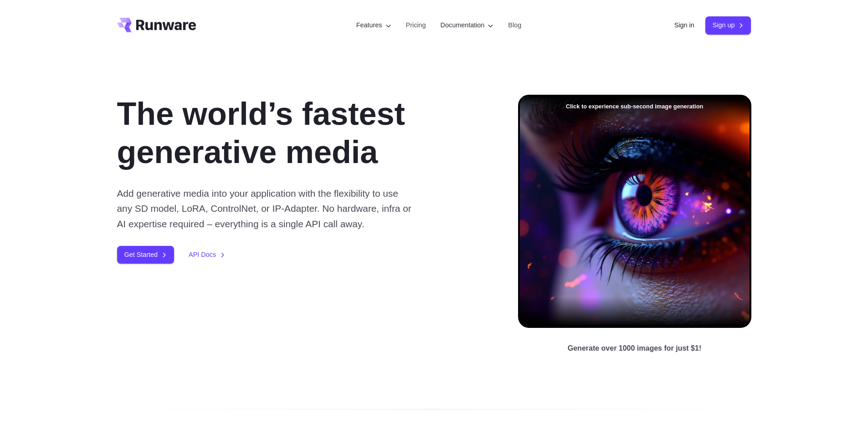  What do you see at coordinates (514, 25) in the screenshot?
I see `a: Blog` at bounding box center [514, 25].